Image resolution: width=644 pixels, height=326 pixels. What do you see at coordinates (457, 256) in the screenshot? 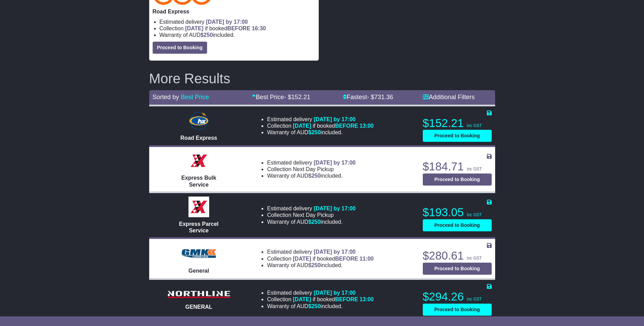
I see `p: $280.61` at bounding box center [457, 256].